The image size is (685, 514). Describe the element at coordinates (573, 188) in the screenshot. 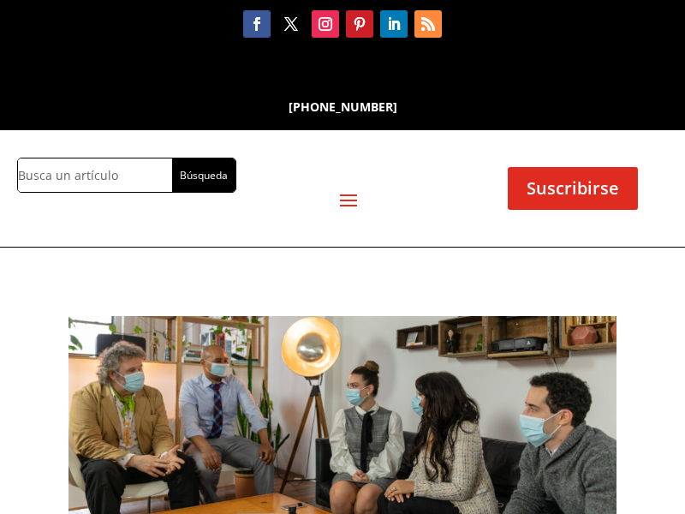

I see `a: Suscribirse` at that location.